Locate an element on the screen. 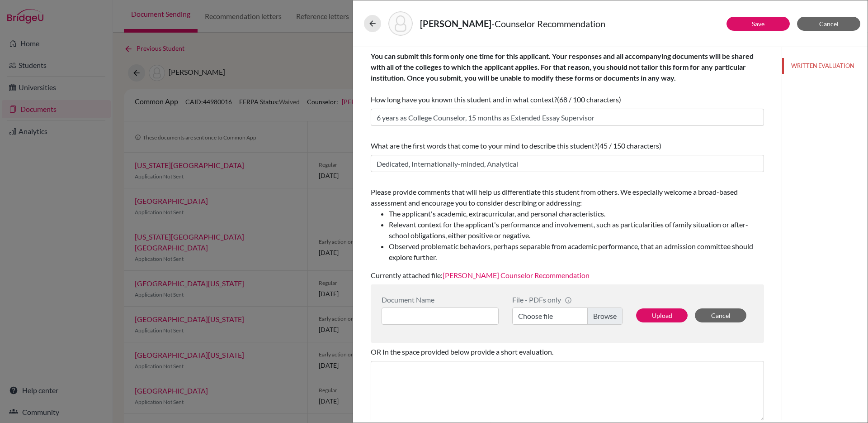 The height and width of the screenshot is (423, 868). span: - Counselor Recommendation is located at coordinates (548, 24).